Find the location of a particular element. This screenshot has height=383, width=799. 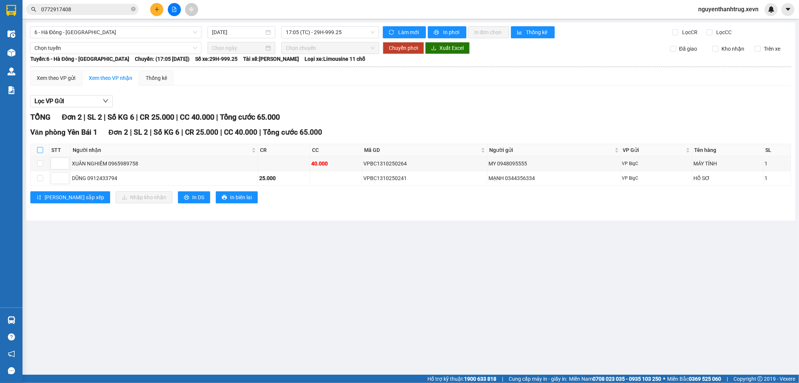

span: sync is located at coordinates (392, 33).